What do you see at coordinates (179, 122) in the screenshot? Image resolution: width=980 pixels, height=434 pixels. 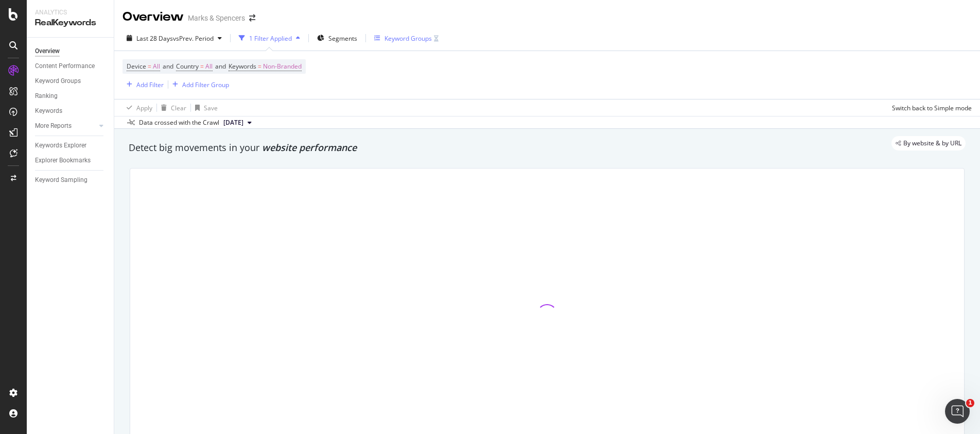 I see `div: Data crossed with the Crawl` at bounding box center [179, 122].